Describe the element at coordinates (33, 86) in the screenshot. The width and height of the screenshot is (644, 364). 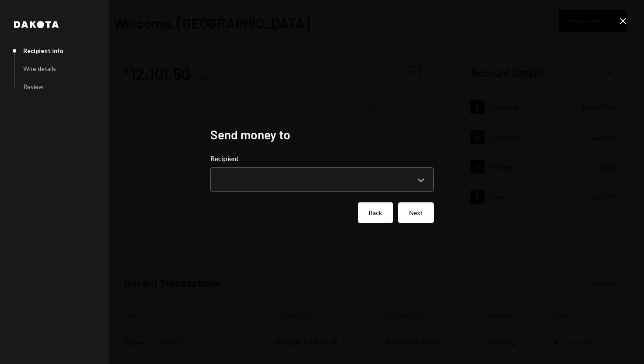
I see `div: Review` at that location.